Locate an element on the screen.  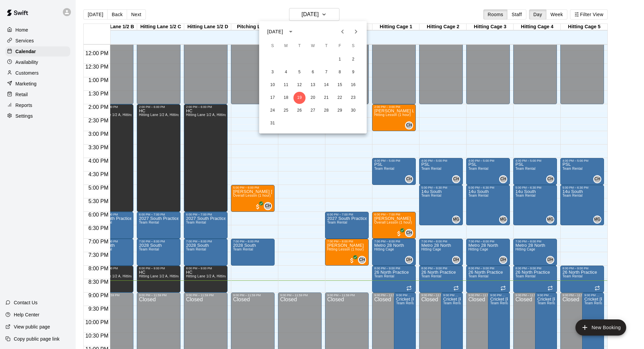
button: 11 is located at coordinates (286, 85).